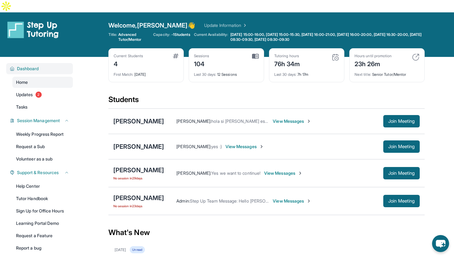 This screenshot has height=257, width=454. I want to click on div: Tutoring hours, so click(288, 56).